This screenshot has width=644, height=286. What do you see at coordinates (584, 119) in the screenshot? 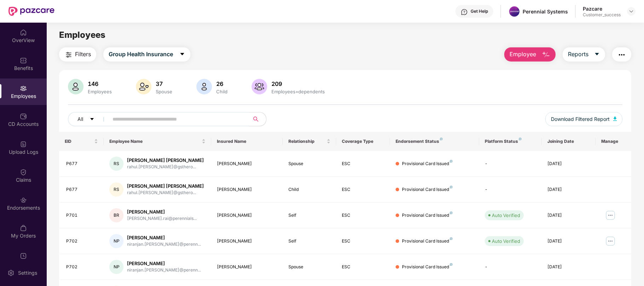
I see `button: Download Filtered Report` at bounding box center [584, 119].